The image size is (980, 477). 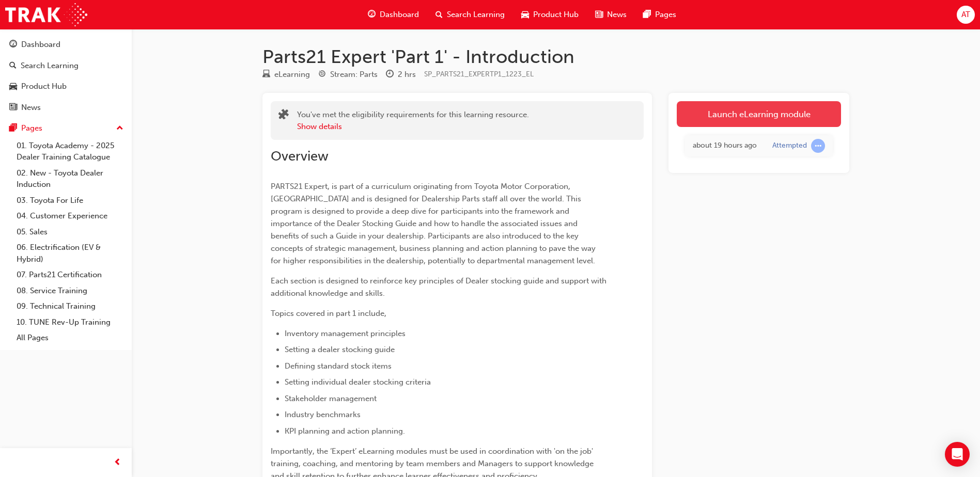 What do you see at coordinates (759, 114) in the screenshot?
I see `a: Launch eLearning module` at bounding box center [759, 114].